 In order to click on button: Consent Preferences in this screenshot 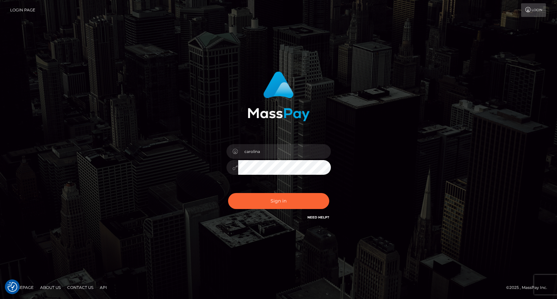, I will do `click(12, 287)`.